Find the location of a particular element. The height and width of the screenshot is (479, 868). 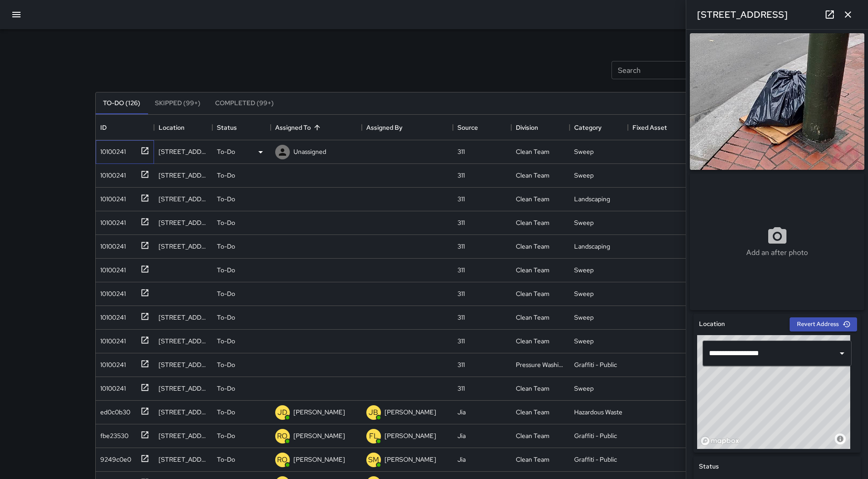

div: 1586 Market Street is located at coordinates (183, 247).